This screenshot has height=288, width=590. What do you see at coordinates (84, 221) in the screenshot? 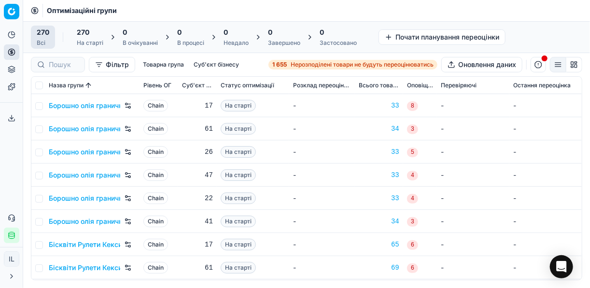
I see `a: Борошно олія гранична націнка, Кластер 6` at bounding box center [84, 221].